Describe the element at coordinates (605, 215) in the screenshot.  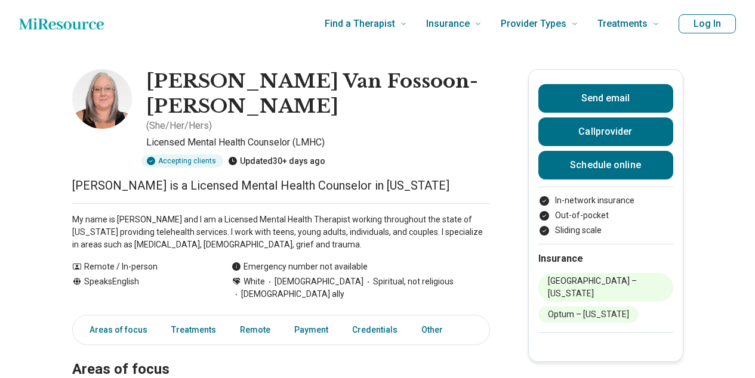
I see `ul: Payment options` at that location.